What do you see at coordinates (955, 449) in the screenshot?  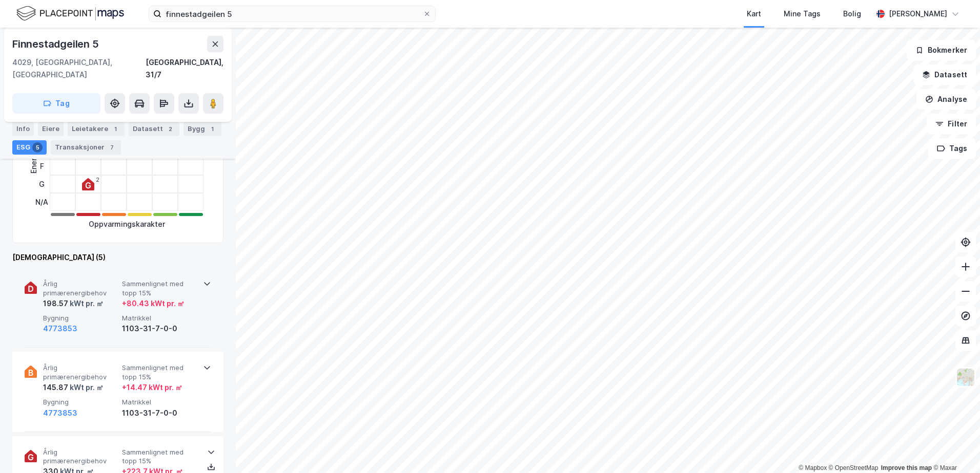 I see `div: Chat Widget` at bounding box center [955, 449].